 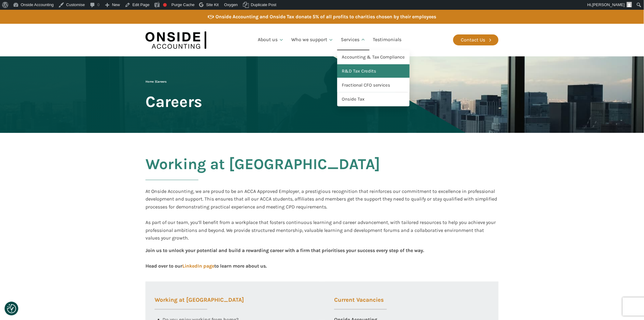 What do you see at coordinates (212, 5) in the screenshot?
I see `span: Site Kit` at bounding box center [212, 5].